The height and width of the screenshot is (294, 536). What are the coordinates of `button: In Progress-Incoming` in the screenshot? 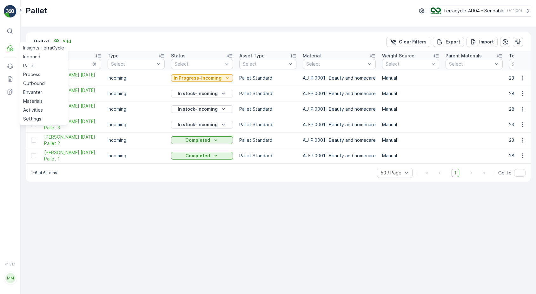 It's located at (202, 78).